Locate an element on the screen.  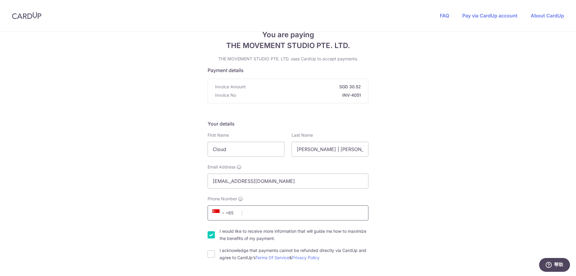
span: Invoice No is located at coordinates (226, 95).